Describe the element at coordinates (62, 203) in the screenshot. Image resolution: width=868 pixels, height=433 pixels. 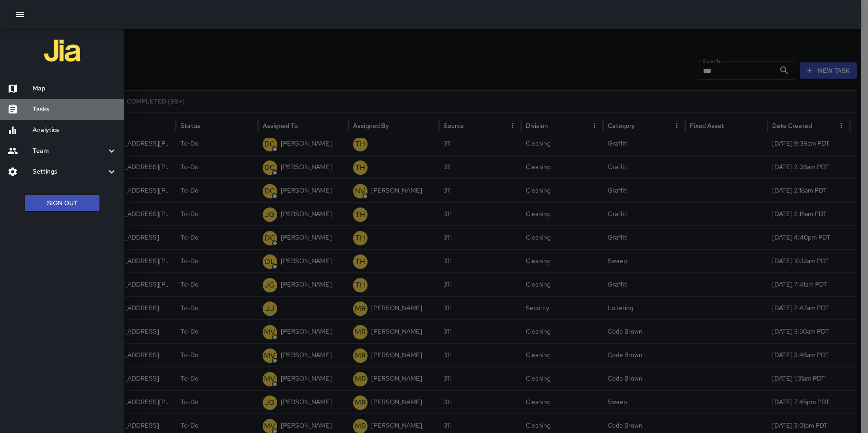
I see `button: Sign Out` at that location.